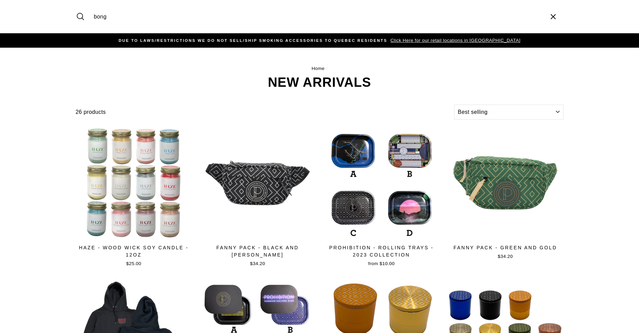  What do you see at coordinates (318, 68) in the screenshot?
I see `a: Home` at bounding box center [318, 68].